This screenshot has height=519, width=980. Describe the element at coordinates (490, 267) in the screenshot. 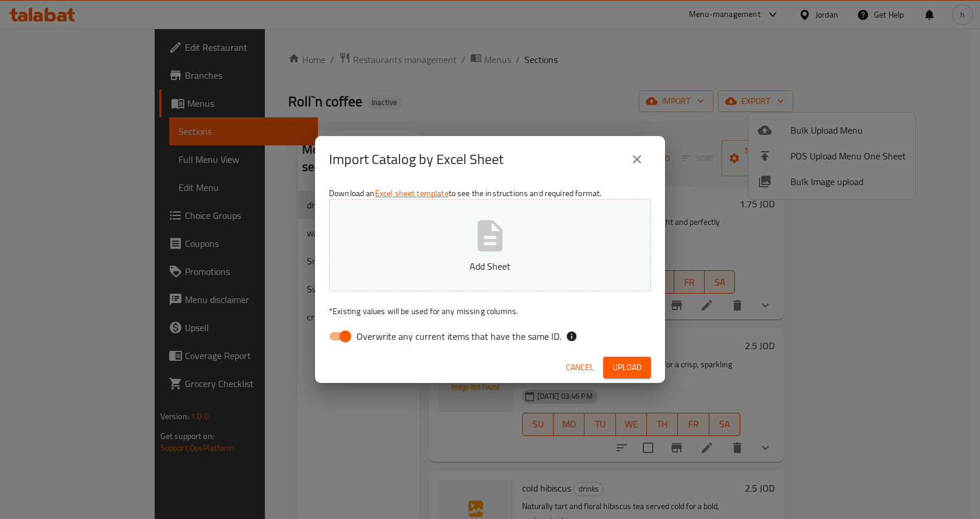

I see `div: Download an to see the instructions and required format.` at that location.